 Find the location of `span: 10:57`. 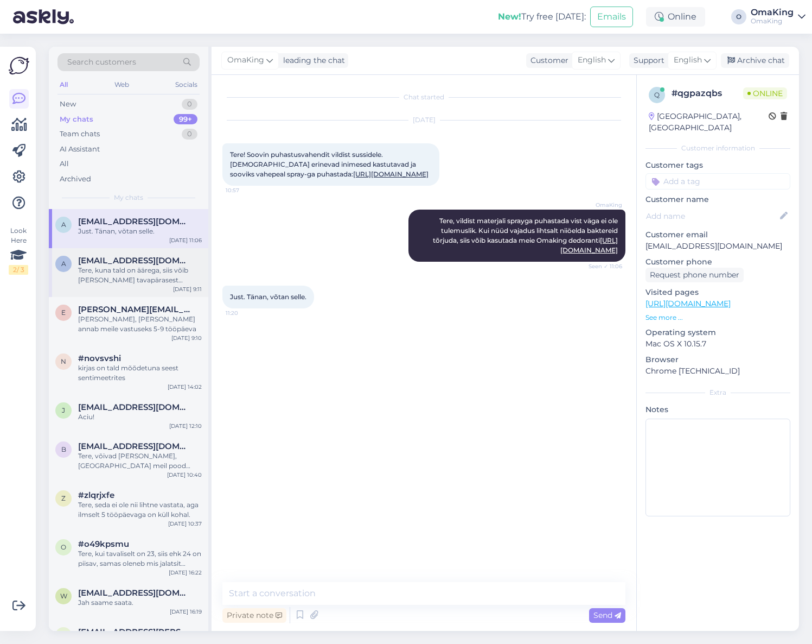

span: 10:57 is located at coordinates (245, 190).